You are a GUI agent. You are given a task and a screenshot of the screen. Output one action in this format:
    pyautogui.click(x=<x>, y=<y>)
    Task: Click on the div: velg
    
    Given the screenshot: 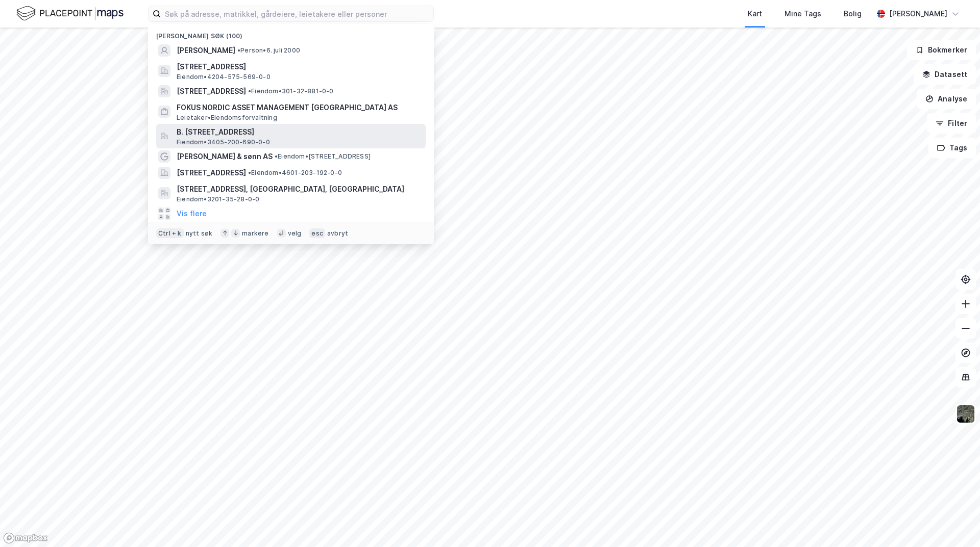 What is the action you would take?
    pyautogui.click(x=294, y=233)
    